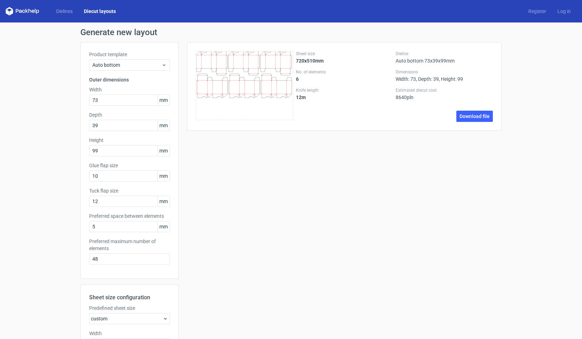 The width and height of the screenshot is (582, 339). Describe the element at coordinates (100, 11) in the screenshot. I see `a: Diecut layouts` at that location.